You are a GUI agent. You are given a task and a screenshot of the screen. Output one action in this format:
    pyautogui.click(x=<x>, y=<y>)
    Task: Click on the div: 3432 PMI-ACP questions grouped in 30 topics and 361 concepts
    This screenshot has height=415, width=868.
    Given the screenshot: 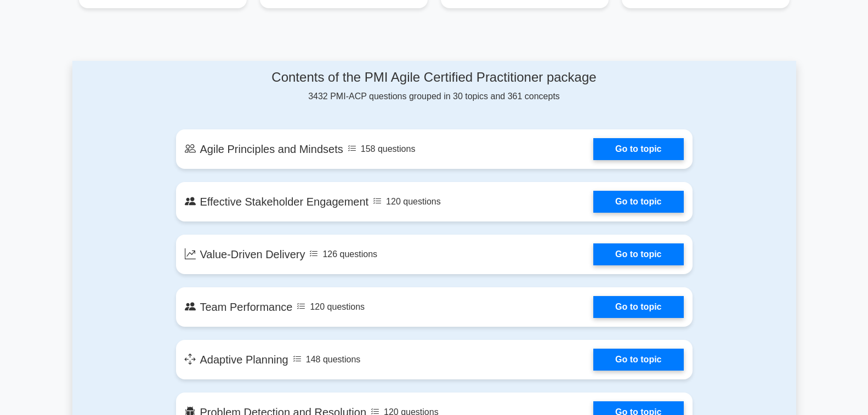 What is the action you would take?
    pyautogui.click(x=434, y=86)
    